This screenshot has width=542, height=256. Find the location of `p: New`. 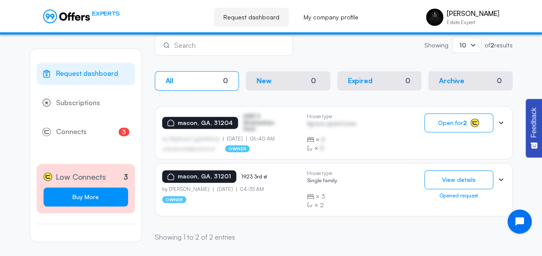

p: New is located at coordinates (264, 81).